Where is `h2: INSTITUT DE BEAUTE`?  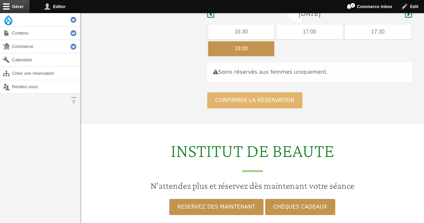
h2: INSTITUT DE BEAUTE is located at coordinates (252, 155).